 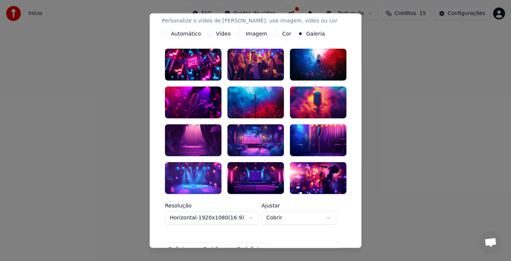 I want to click on label: Galeria, so click(x=315, y=34).